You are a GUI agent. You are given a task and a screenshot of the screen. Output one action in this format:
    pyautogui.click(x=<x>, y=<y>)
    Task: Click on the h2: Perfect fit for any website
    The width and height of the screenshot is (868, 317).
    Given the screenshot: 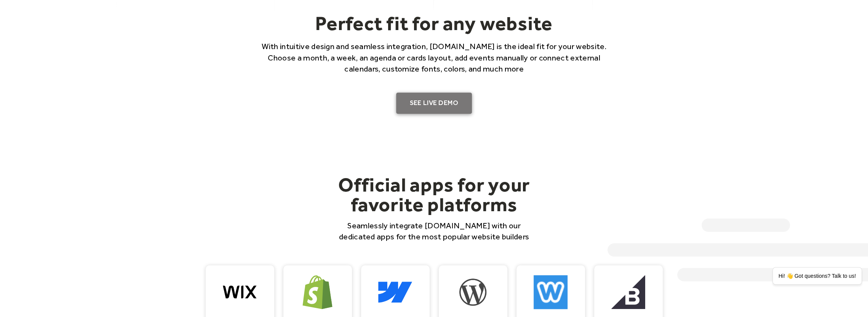 What is the action you would take?
    pyautogui.click(x=434, y=23)
    